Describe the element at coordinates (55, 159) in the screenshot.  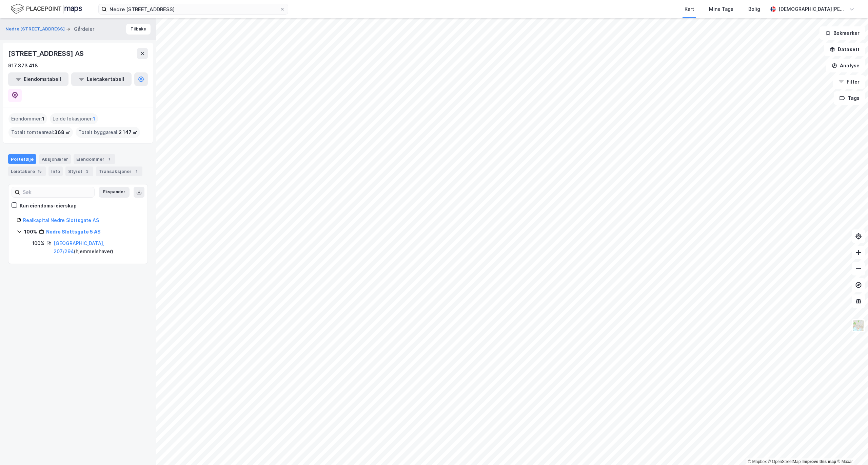
I see `div: Aksjonærer` at that location.